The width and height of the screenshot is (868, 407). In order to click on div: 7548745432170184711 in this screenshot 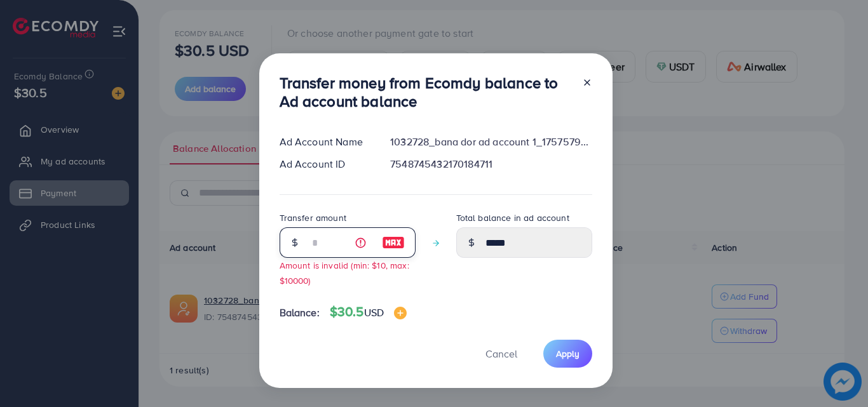, I will do `click(491, 164)`.